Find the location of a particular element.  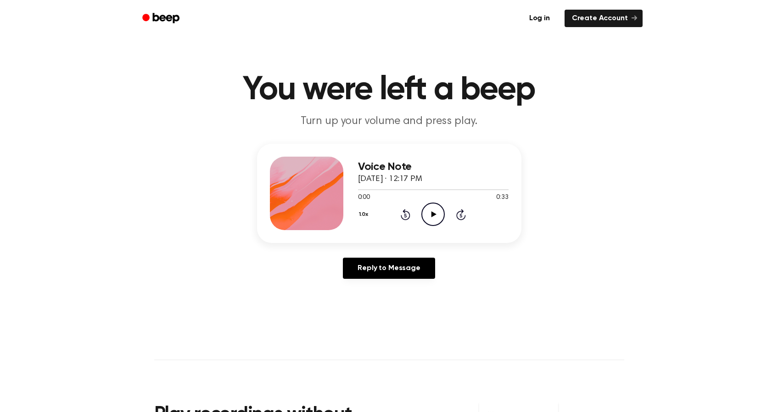

button: 1.0x is located at coordinates (365, 214).